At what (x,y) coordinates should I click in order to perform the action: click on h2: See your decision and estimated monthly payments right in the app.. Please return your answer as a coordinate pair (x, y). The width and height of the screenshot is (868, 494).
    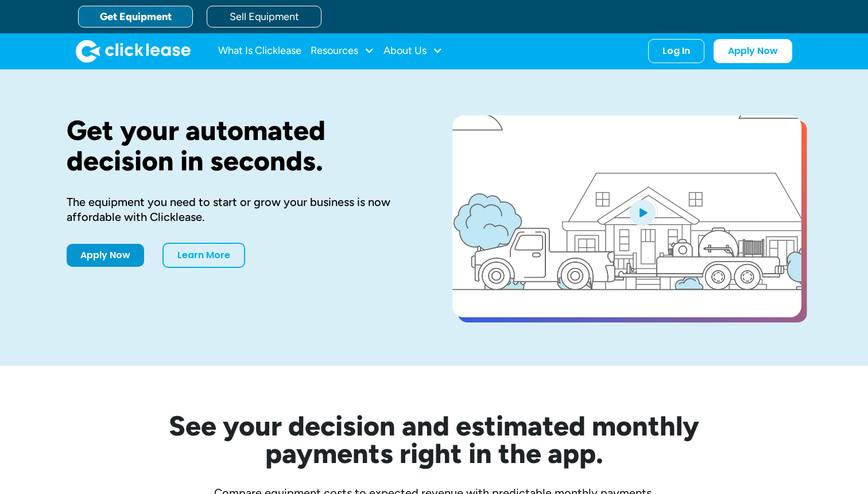
    Looking at the image, I should click on (434, 440).